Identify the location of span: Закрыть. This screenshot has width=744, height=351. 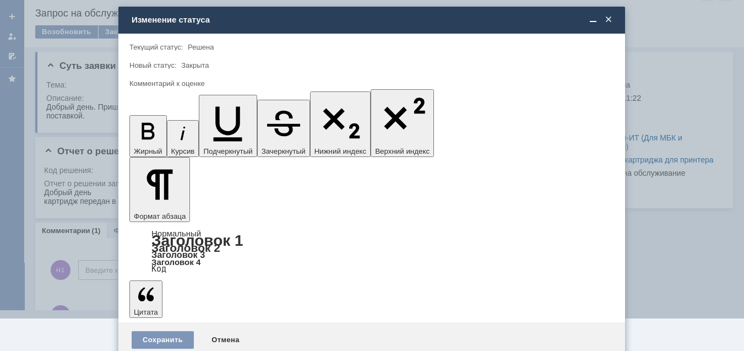
(608, 20).